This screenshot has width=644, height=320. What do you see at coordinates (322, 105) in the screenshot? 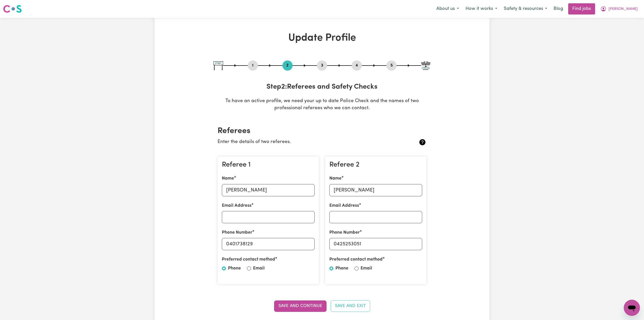
I see `p: To have an active profile, we need your up to date Police Check and the names of two professional...` at bounding box center [322, 105].